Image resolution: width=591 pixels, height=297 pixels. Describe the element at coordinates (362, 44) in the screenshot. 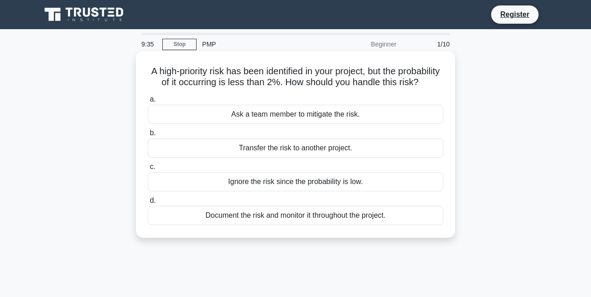

I see `div: Beginner` at that location.